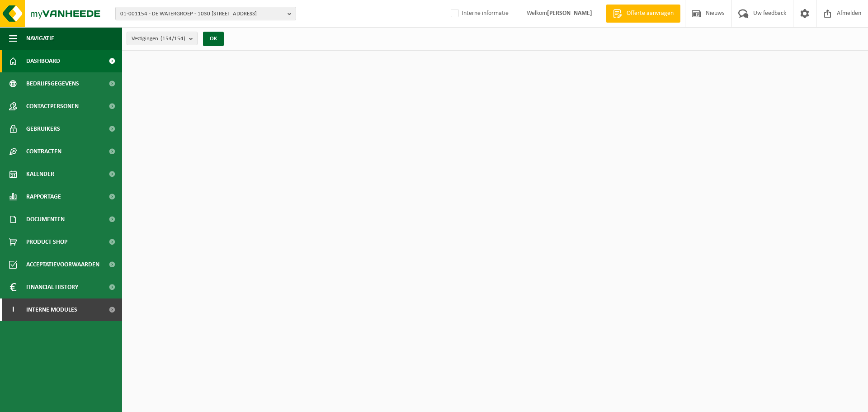 The image size is (868, 412). What do you see at coordinates (40, 39) in the screenshot?
I see `span: Navigatie` at bounding box center [40, 39].